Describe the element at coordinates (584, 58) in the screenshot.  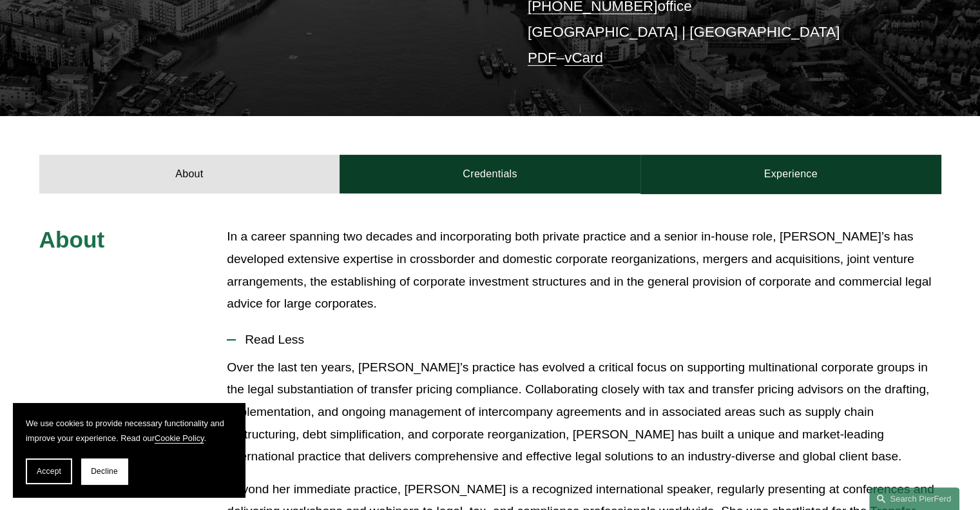
I see `a: vCard` at that location.